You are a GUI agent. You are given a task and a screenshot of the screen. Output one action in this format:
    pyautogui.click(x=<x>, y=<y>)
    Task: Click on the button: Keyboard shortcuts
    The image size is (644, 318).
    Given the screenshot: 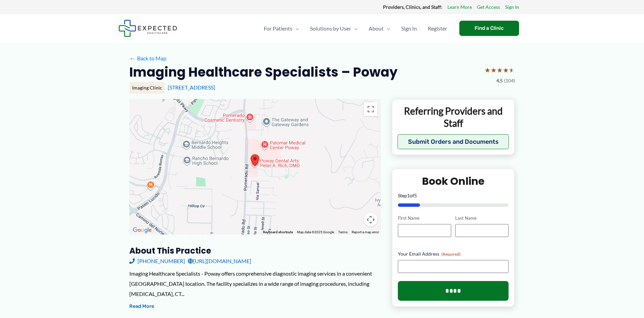 What is the action you would take?
    pyautogui.click(x=278, y=233)
    